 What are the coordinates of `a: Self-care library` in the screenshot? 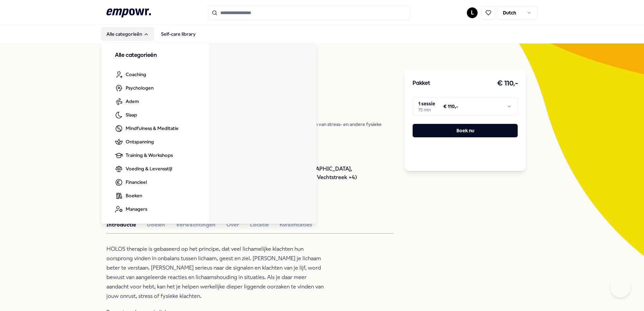 It's located at (178, 34).